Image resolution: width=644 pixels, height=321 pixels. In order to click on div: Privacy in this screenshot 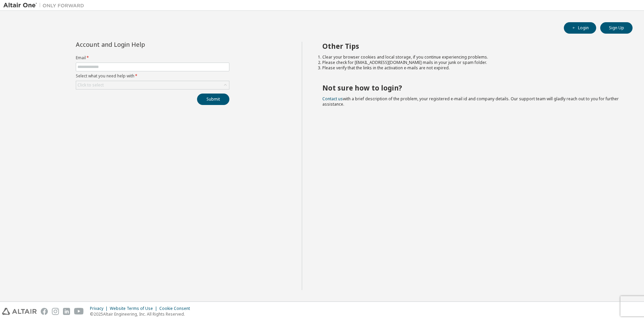, I will do `click(99, 308)`.